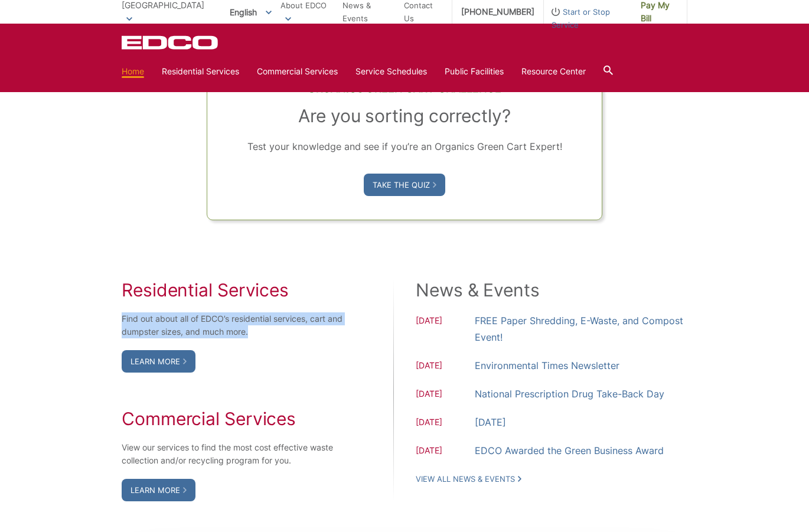 The height and width of the screenshot is (532, 809). Describe the element at coordinates (232, 419) in the screenshot. I see `h2: Commercial Services` at that location.